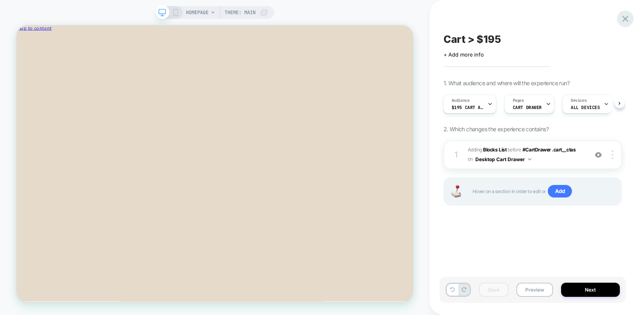 This screenshot has width=644, height=315. I want to click on span: CART DRAWER, so click(527, 107).